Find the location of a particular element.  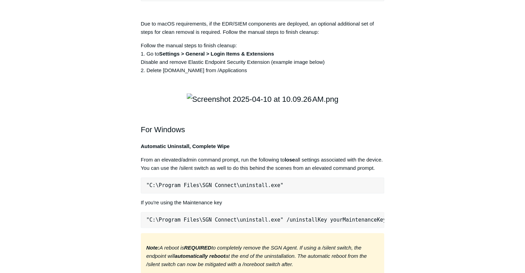

pre: "C:\Program Files\SGN Connect\uninstall.exe" /uninstallKey yourMaintenanceKeyHere is located at coordinates (263, 220).